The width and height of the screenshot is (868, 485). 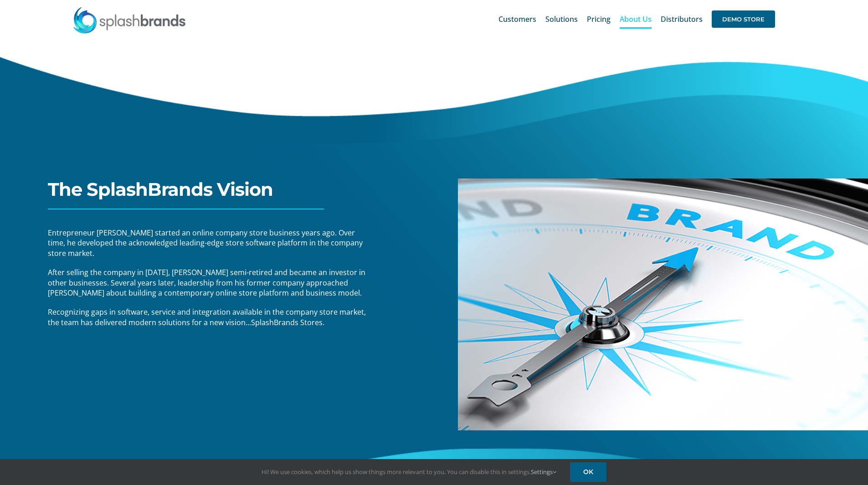 What do you see at coordinates (517, 19) in the screenshot?
I see `a: Customers` at bounding box center [517, 19].